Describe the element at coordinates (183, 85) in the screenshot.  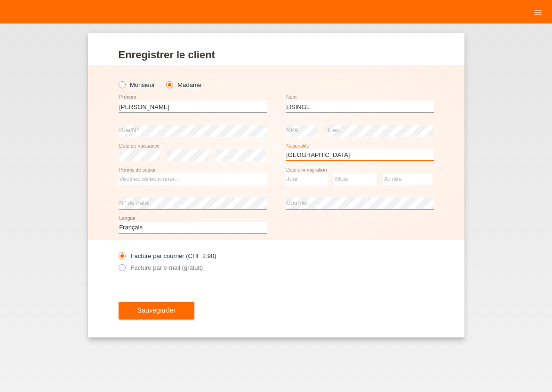
I see `label: Madame` at that location.